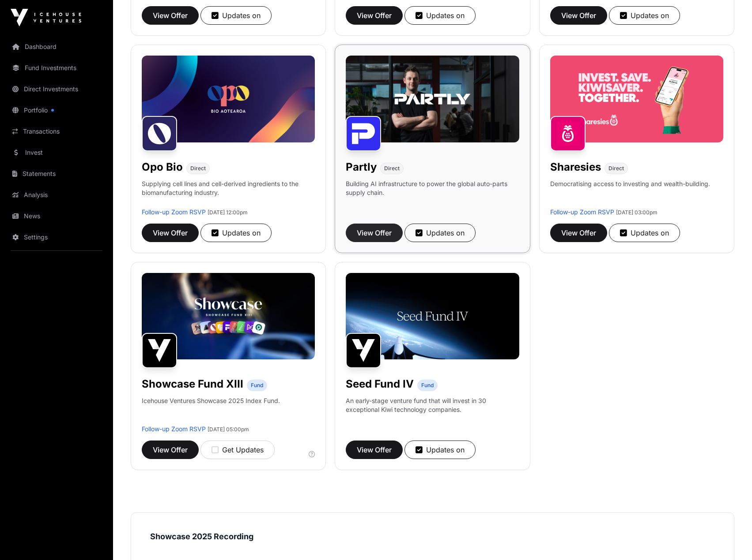 The height and width of the screenshot is (560, 752). Describe the element at coordinates (56, 174) in the screenshot. I see `a: Statements` at that location.